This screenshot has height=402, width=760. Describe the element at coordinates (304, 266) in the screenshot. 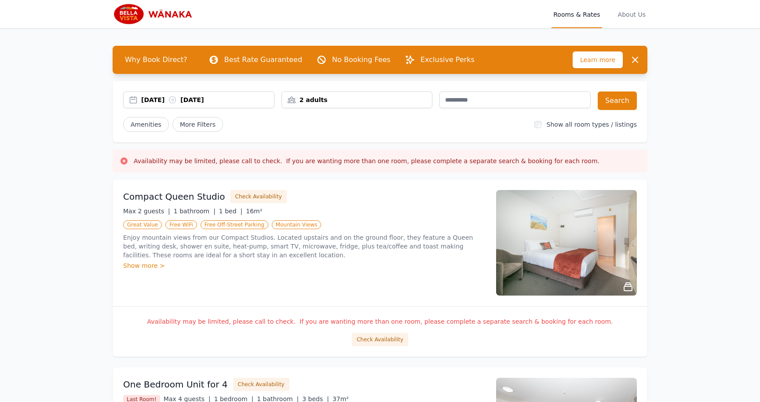

I see `div: Show more >` at that location.